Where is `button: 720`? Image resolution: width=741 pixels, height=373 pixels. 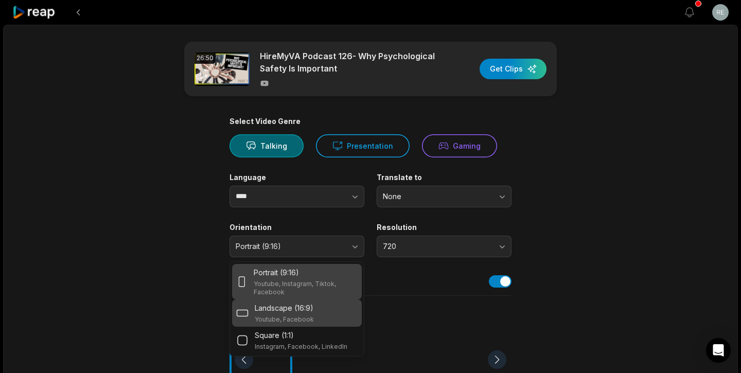 button: 720 is located at coordinates (444, 246).